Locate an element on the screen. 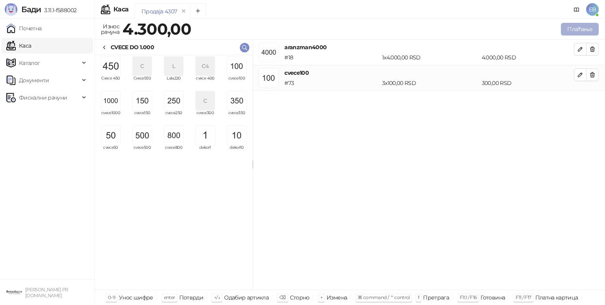  img: Logo is located at coordinates (11, 9).